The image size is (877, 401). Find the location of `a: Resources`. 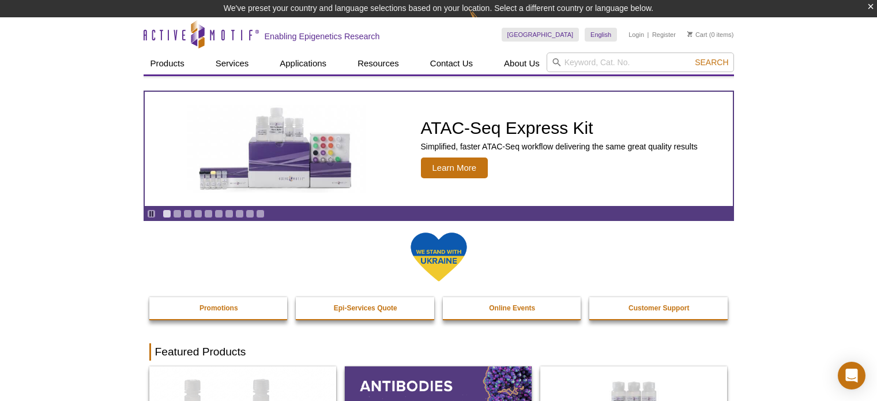

a: Resources is located at coordinates (378, 63).